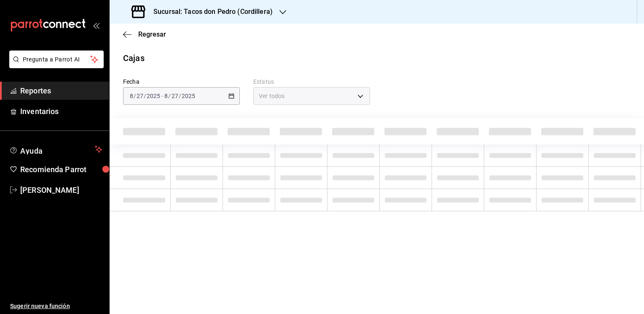  I want to click on a: Pregunta a Parrot AI, so click(55, 65).